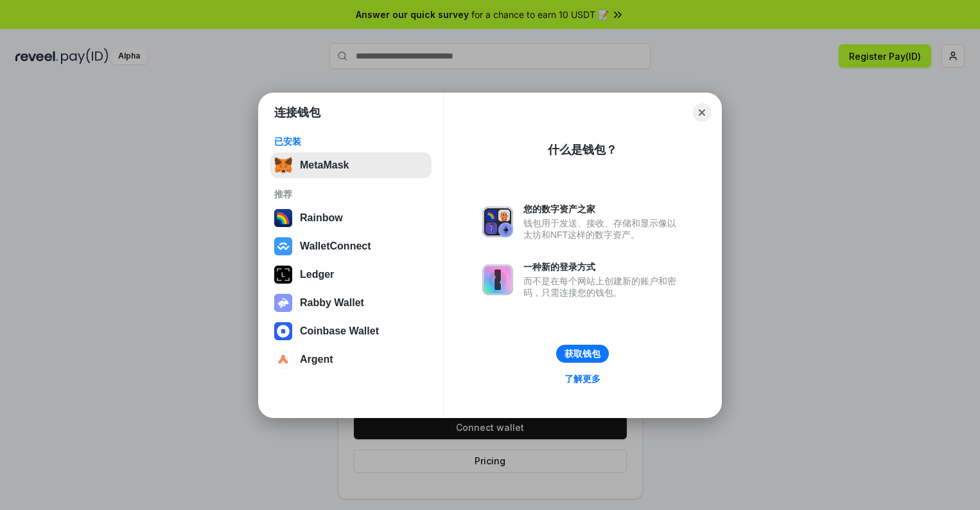 The width and height of the screenshot is (980, 510). I want to click on button: 获取钱包, so click(583, 354).